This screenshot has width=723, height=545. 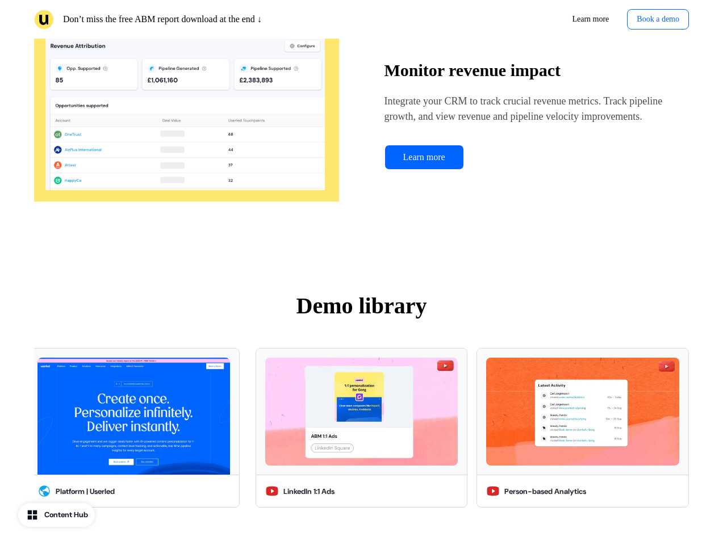 What do you see at coordinates (309, 492) in the screenshot?
I see `div: LinkedIn 1:1 Ads` at bounding box center [309, 492].